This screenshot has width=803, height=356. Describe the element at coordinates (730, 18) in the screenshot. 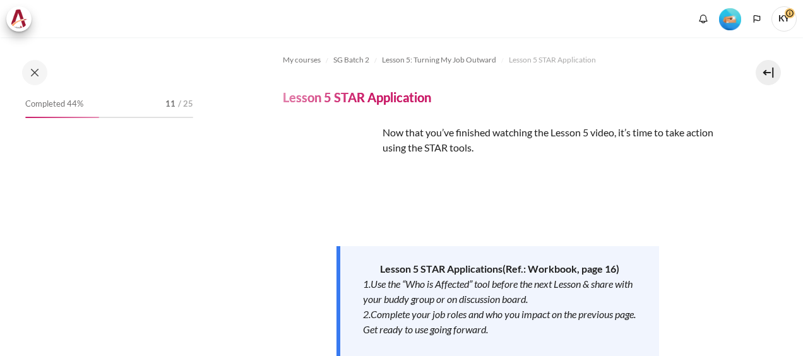

I see `div: Level #2` at that location.